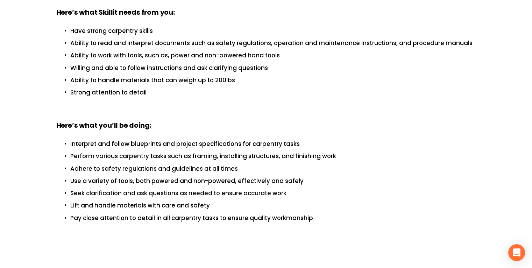 This screenshot has width=532, height=268. I want to click on strong: Here’s what Skillit needs from you:, so click(115, 13).